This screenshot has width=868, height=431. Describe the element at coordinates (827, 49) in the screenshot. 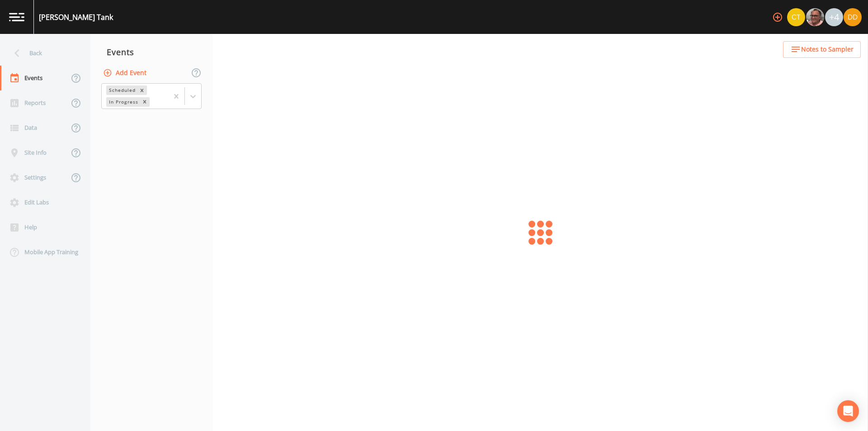

I see `span: Notes to Sampler` at that location.